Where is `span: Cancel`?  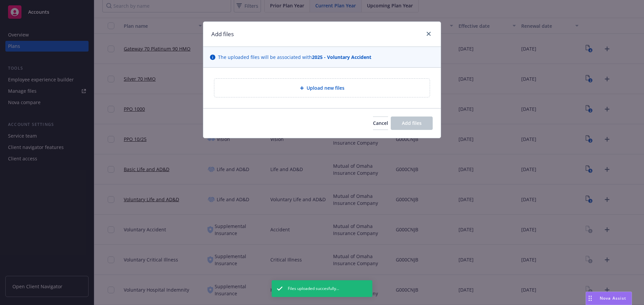 span: Cancel is located at coordinates (380, 123).